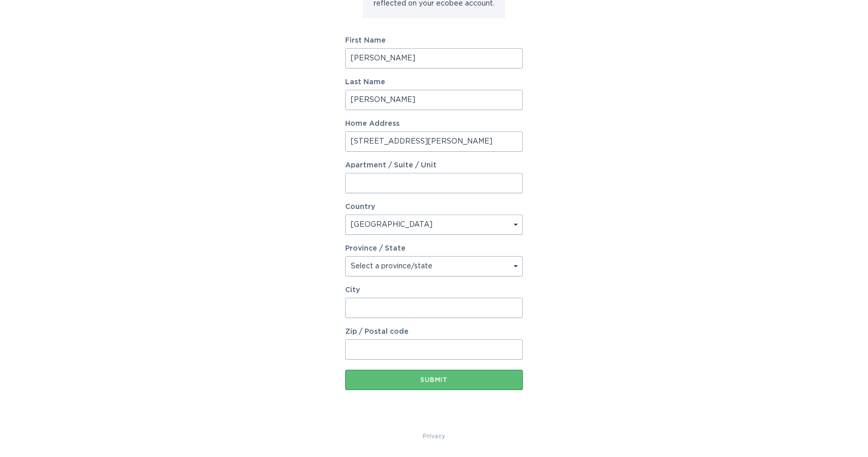 This screenshot has height=457, width=868. I want to click on label: Last Name, so click(434, 82).